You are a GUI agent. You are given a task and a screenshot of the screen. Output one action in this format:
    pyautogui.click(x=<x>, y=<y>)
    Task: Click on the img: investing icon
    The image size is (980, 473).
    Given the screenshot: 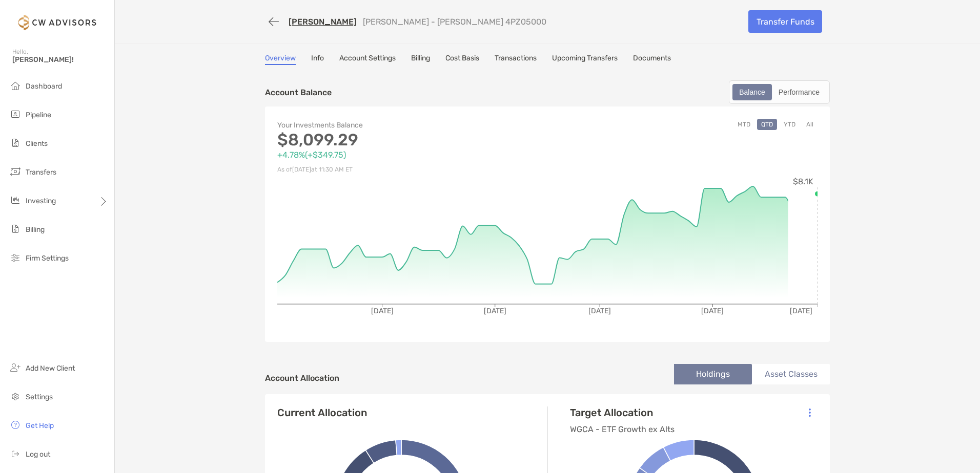 What is the action you would take?
    pyautogui.click(x=15, y=201)
    